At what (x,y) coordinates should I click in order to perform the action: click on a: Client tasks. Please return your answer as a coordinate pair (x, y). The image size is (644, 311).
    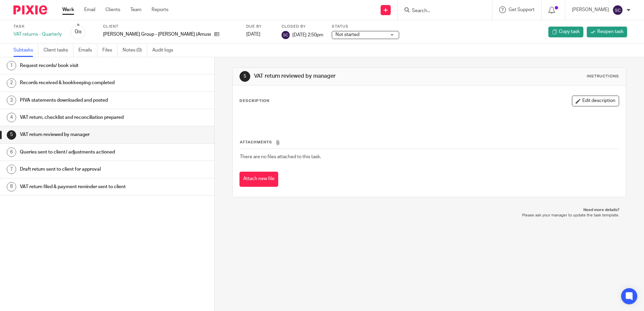
    Looking at the image, I should click on (58, 50).